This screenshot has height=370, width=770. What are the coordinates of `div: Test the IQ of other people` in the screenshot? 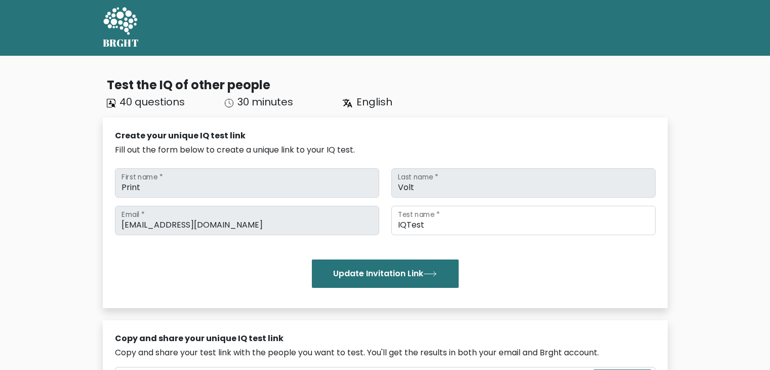 It's located at (387, 85).